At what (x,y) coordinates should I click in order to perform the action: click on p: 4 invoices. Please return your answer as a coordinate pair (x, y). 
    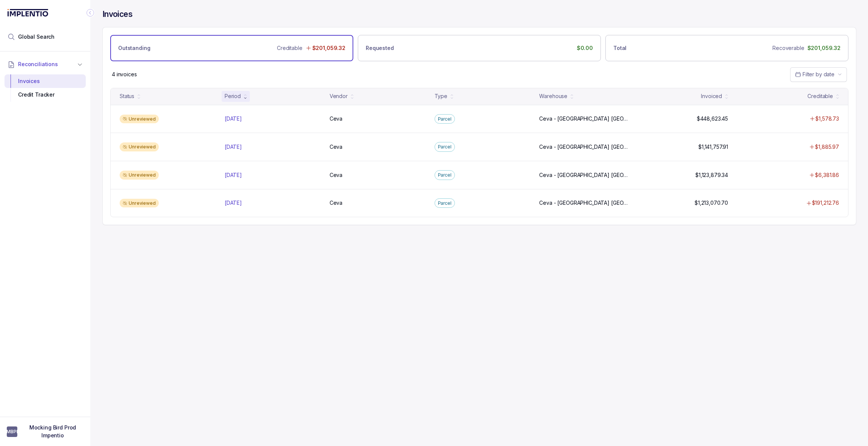
    Looking at the image, I should click on (124, 74).